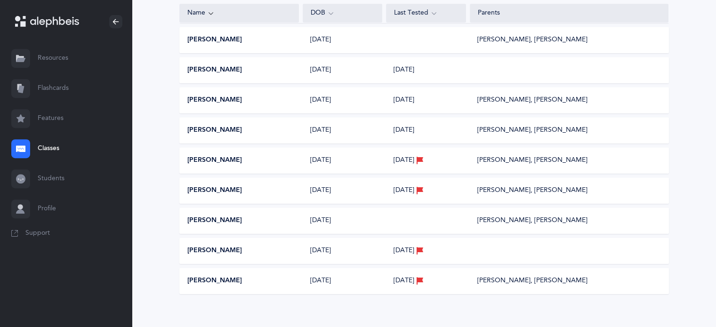 This screenshot has width=716, height=327. Describe the element at coordinates (239, 13) in the screenshot. I see `div: Name` at that location.